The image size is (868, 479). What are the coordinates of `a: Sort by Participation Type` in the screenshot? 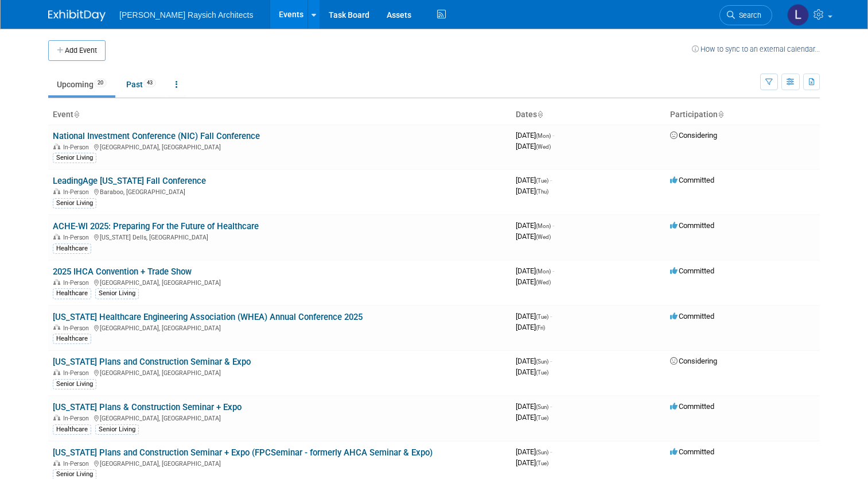 It's located at (721, 114).